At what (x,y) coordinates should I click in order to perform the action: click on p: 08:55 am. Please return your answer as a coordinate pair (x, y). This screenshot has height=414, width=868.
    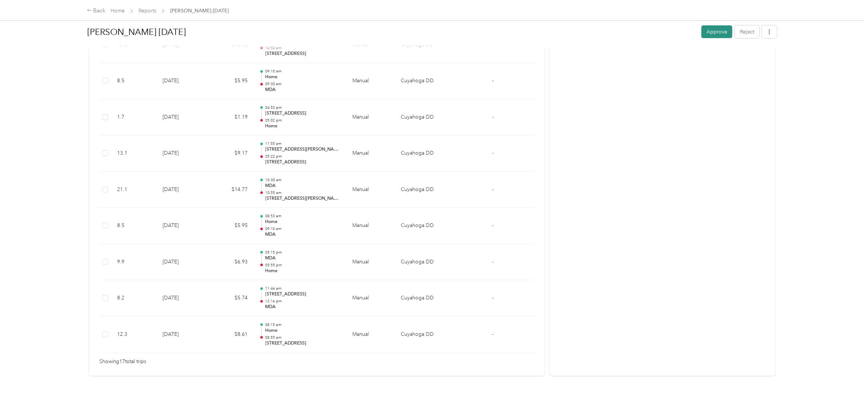
    Looking at the image, I should click on (303, 338).